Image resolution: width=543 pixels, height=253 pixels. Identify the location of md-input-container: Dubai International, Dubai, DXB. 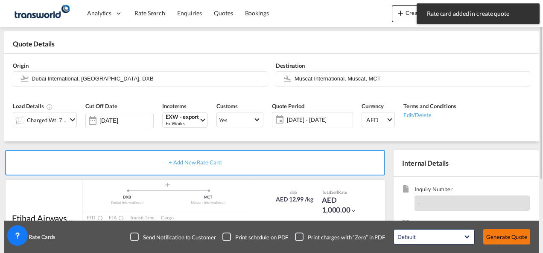
(140, 79).